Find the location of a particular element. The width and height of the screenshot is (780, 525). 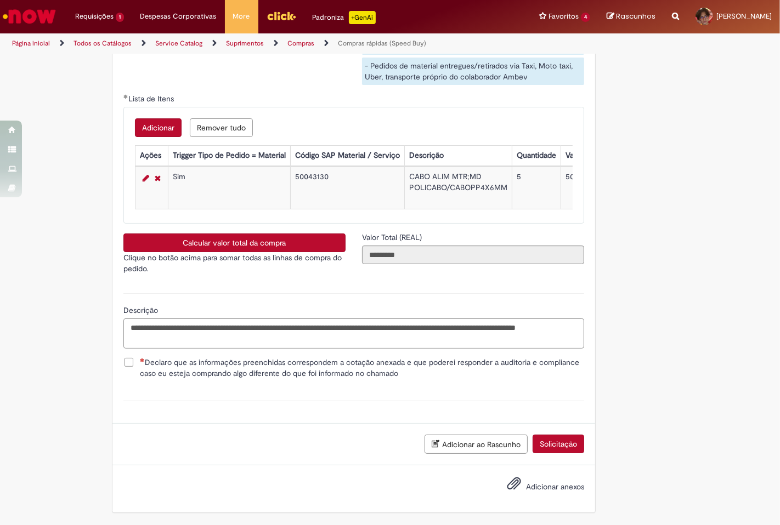

p: +GenAi is located at coordinates (362, 18).